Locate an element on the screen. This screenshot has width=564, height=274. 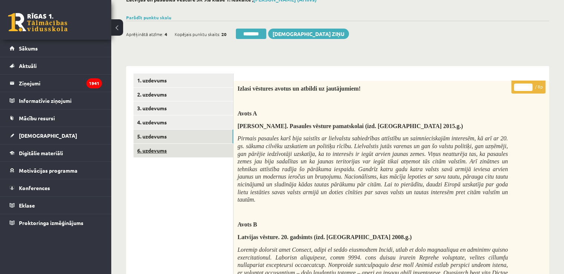
span: Aprēķinātā atzīme: is located at coordinates (145, 34).